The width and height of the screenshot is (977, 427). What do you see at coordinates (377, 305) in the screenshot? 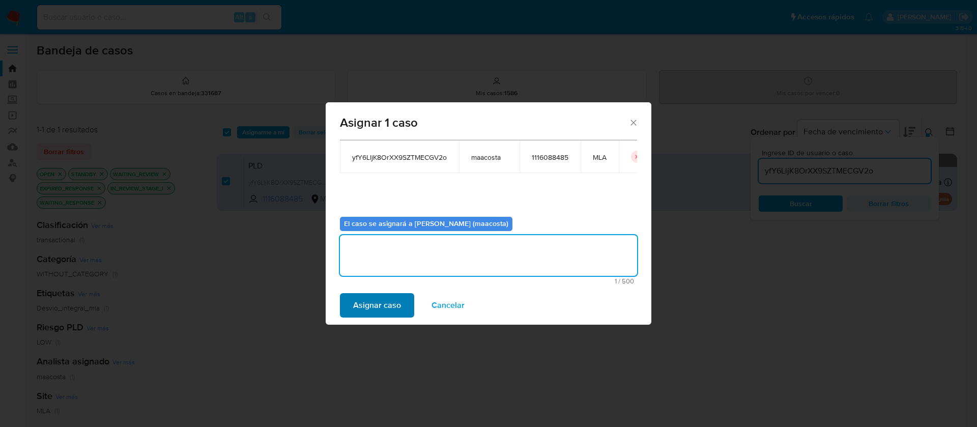
I see `button: Asignar caso` at bounding box center [377, 305].